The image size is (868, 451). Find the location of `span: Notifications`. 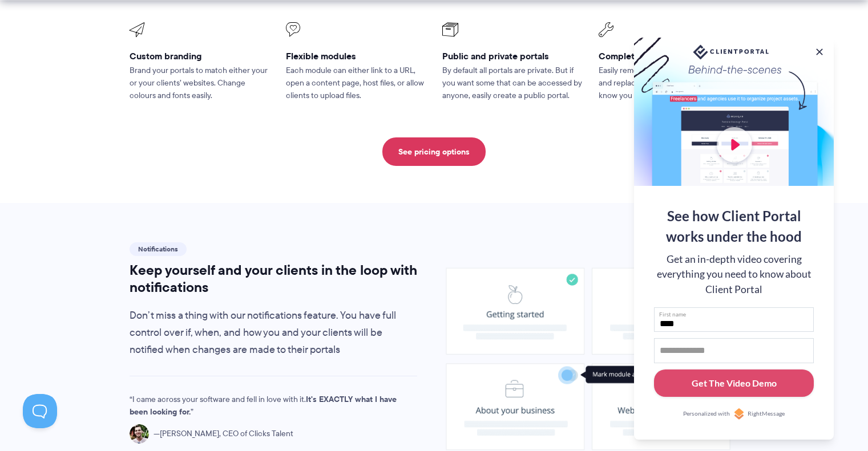

span: Notifications is located at coordinates (158, 249).